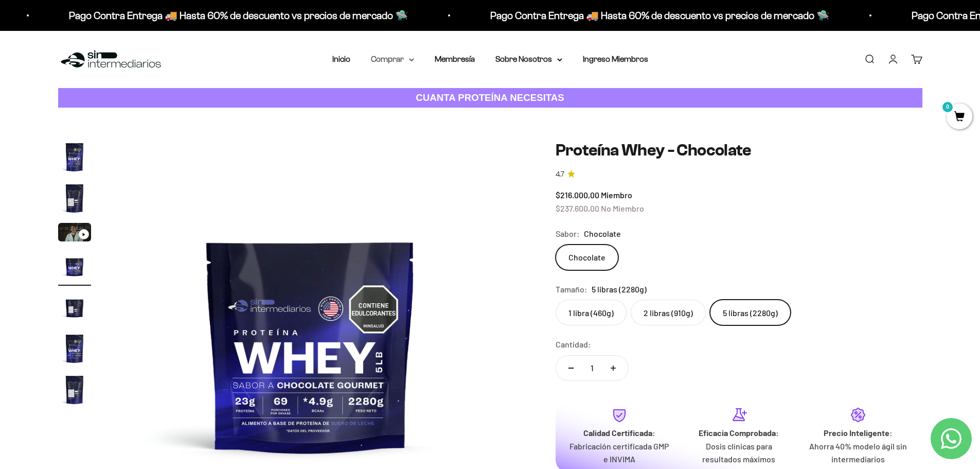  What do you see at coordinates (738, 452) in the screenshot?
I see `p: Dosis clínicas para resultados máximos` at bounding box center [738, 452].